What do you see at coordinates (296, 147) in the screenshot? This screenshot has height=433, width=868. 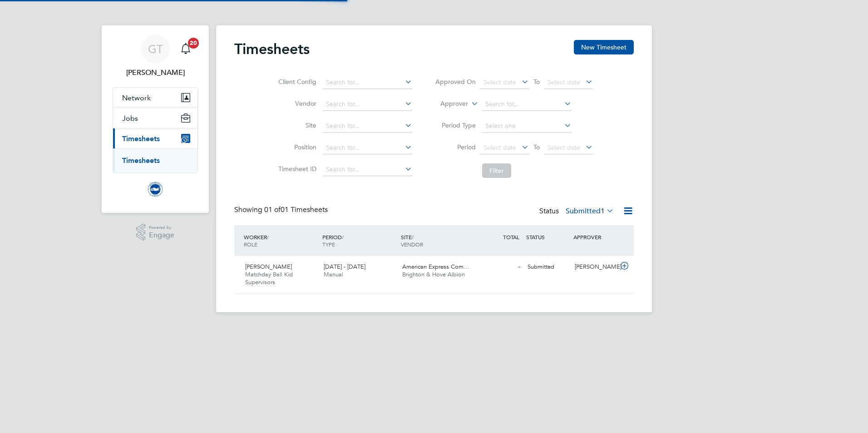 I see `label: Position` at bounding box center [296, 147].